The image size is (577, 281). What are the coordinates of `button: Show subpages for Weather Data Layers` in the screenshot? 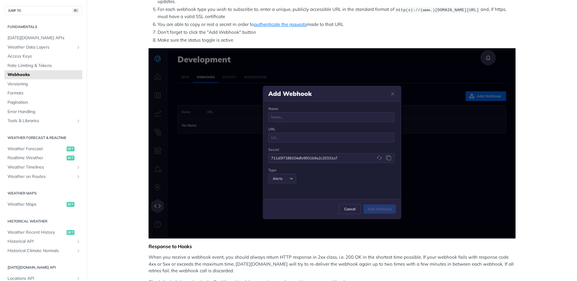 It's located at (78, 47).